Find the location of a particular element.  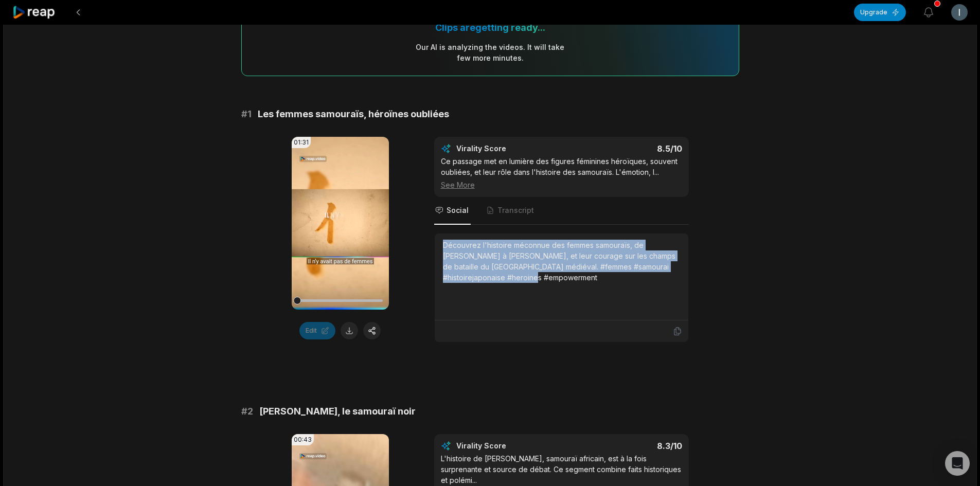

button: Upgrade is located at coordinates (880, 12).